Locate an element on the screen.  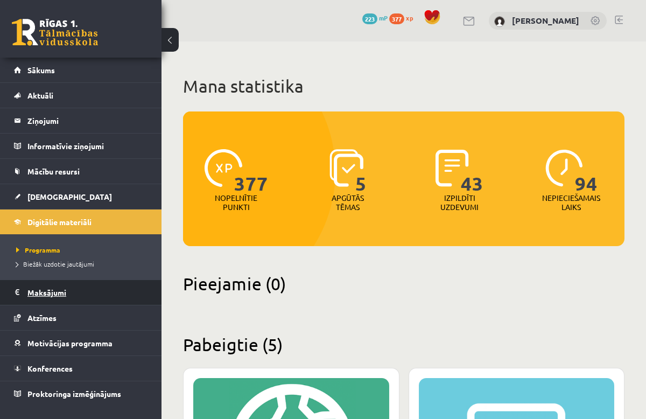
h1: Mana statistika is located at coordinates (404, 86).